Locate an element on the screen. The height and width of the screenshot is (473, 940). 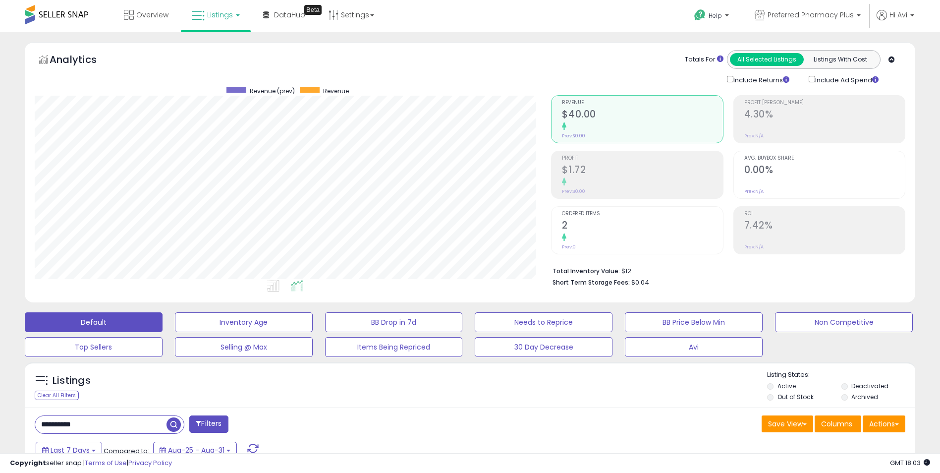
button: Save View is located at coordinates (788, 424).